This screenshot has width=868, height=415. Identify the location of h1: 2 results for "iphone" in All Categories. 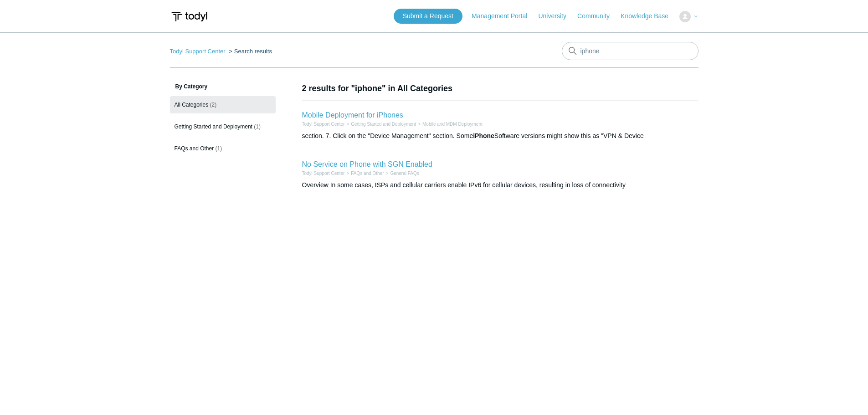
(500, 88).